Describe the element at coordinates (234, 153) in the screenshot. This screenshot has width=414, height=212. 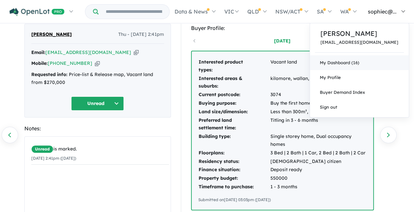
I see `td: Floorplans:` at that location.